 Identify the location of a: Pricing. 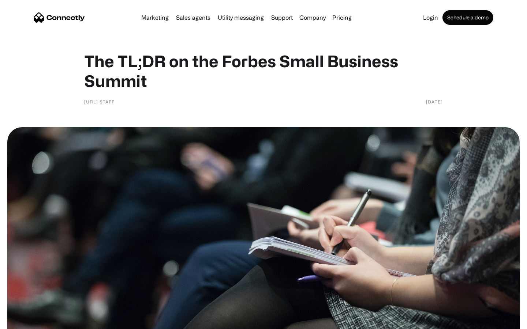
(342, 18).